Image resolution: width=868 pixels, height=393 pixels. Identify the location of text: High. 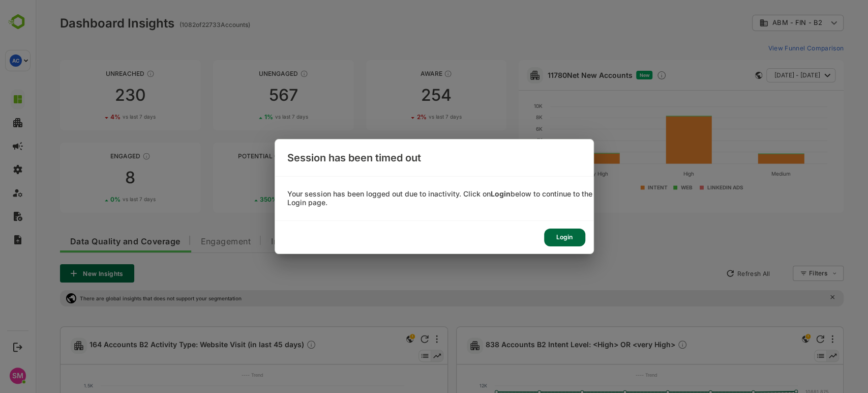
(653, 173).